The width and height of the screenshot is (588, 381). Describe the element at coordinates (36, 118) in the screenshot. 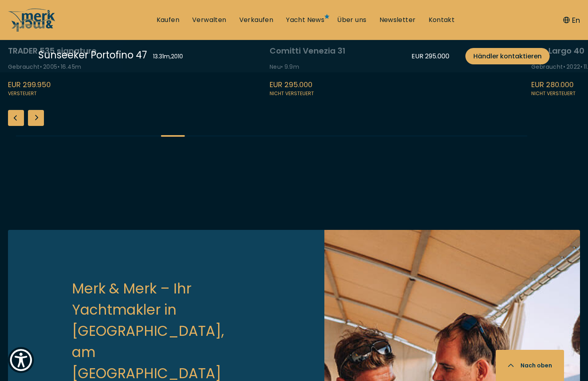

I see `div: Next slide` at that location.